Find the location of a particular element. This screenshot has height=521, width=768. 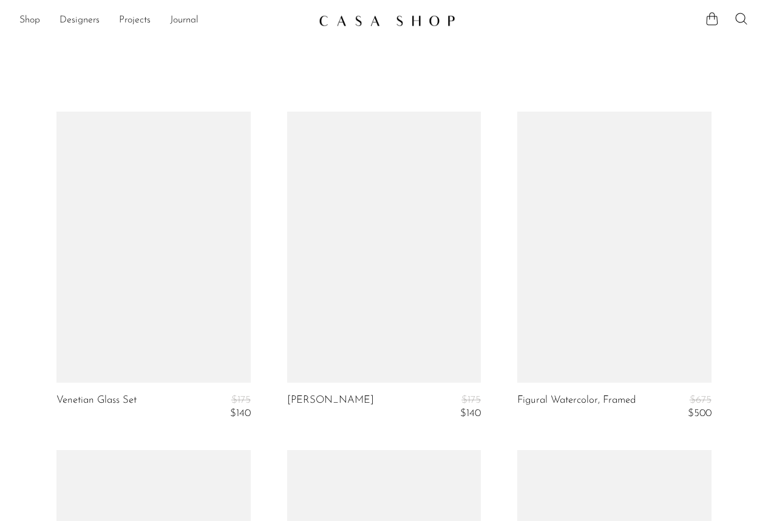

span: $675 is located at coordinates (700, 400).